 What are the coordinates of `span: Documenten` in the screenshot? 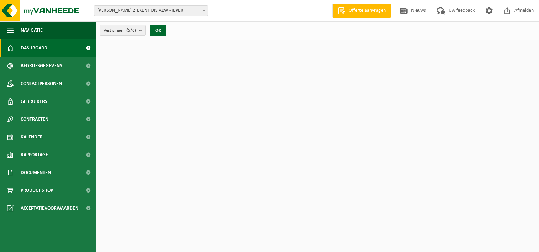 It's located at (36, 173).